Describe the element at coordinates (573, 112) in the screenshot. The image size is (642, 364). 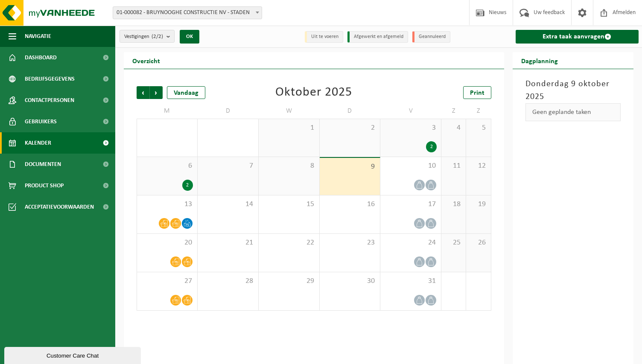
I see `div: Geen geplande taken` at that location.